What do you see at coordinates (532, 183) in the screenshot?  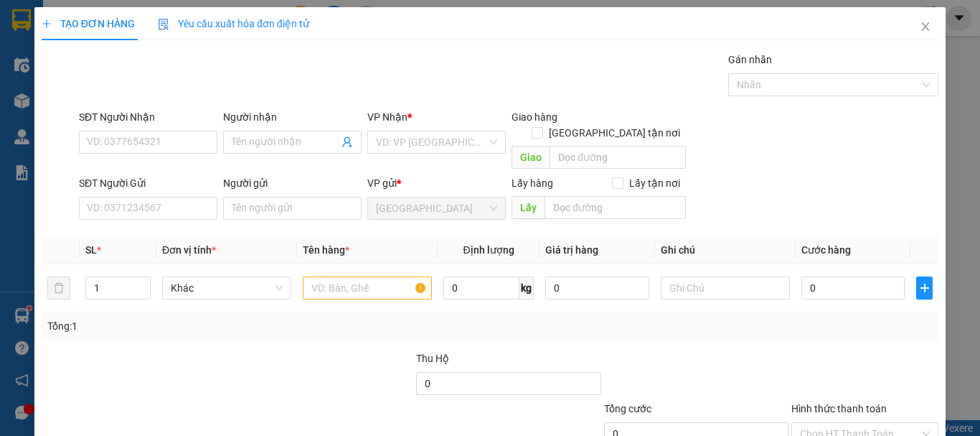 I see `span: Lấy hàng` at bounding box center [532, 183].